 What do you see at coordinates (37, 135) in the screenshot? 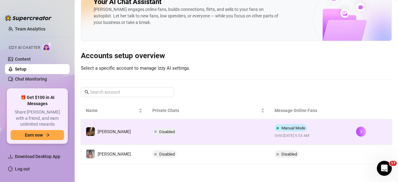
I see `button: Earn nowarrow-right` at bounding box center [37, 135].